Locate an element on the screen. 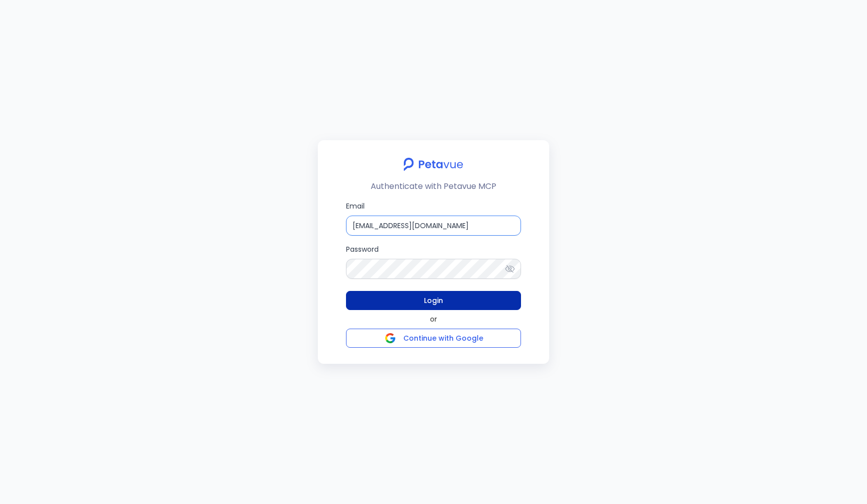 This screenshot has height=504, width=867. input: Email is located at coordinates (433, 226).